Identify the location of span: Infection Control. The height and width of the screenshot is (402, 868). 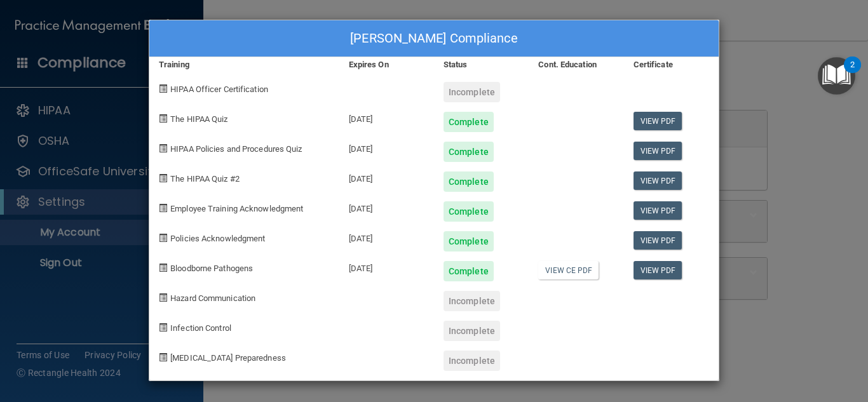
(201, 328).